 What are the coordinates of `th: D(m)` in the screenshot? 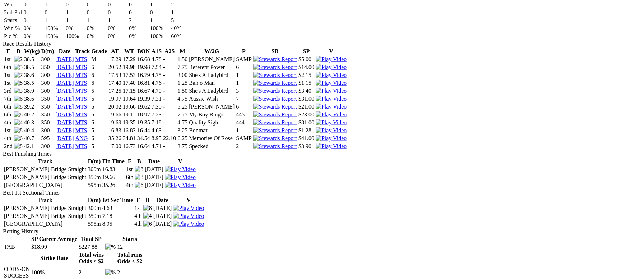 It's located at (48, 51).